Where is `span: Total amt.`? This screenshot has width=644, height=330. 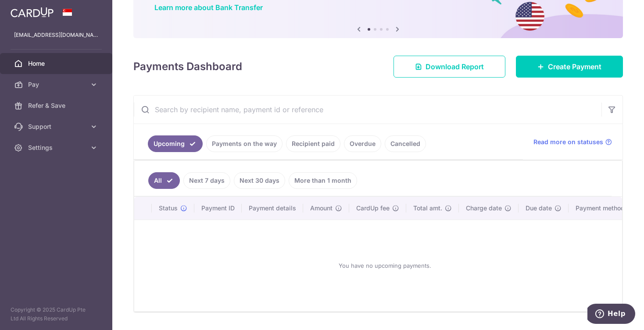 span: Total amt. is located at coordinates (427, 208).